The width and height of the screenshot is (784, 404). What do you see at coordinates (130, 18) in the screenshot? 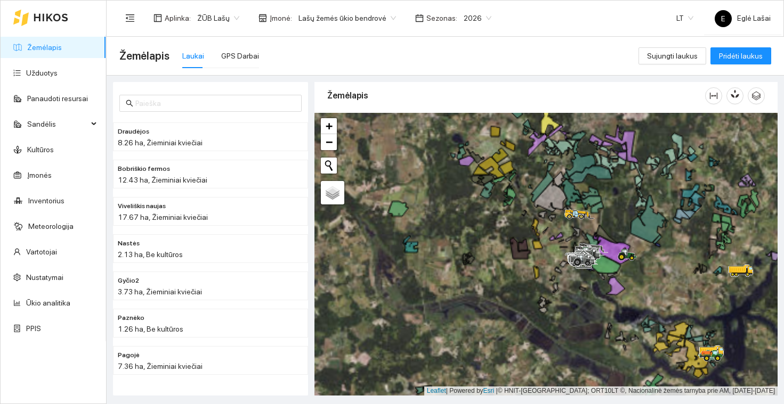
I see `button: menu-fold` at bounding box center [130, 18].